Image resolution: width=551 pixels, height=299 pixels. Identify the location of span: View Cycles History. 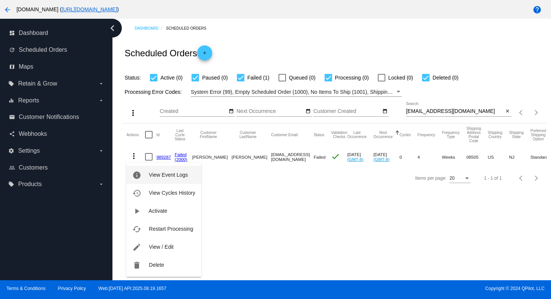
(172, 193).